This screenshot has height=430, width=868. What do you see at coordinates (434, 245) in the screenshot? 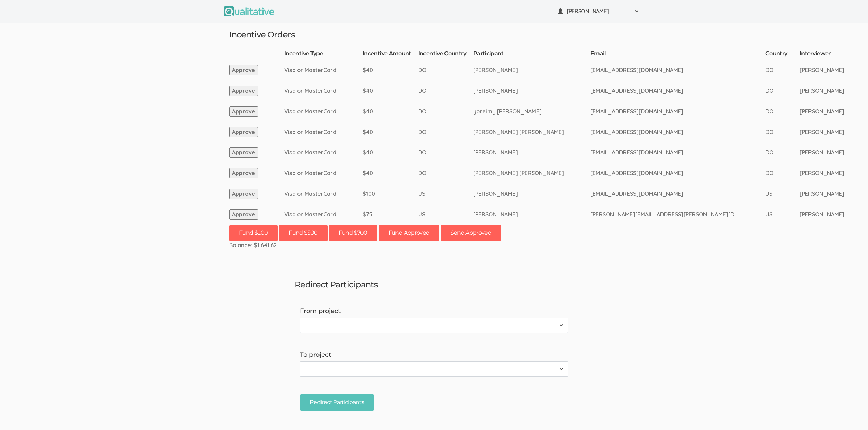
I see `div: Balance: $1,641.62` at bounding box center [434, 245].